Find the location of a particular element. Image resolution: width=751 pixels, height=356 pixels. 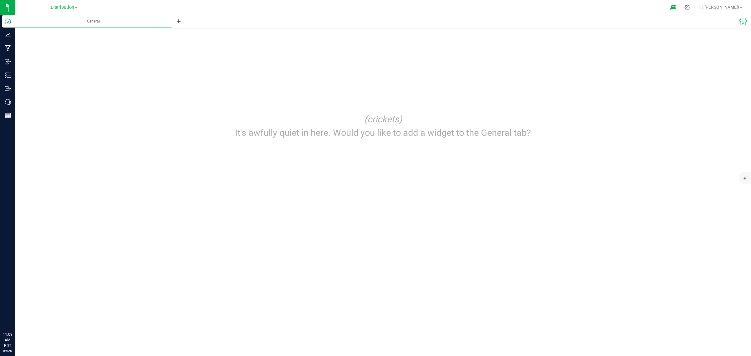

inline-svg: Reports is located at coordinates (8, 116).